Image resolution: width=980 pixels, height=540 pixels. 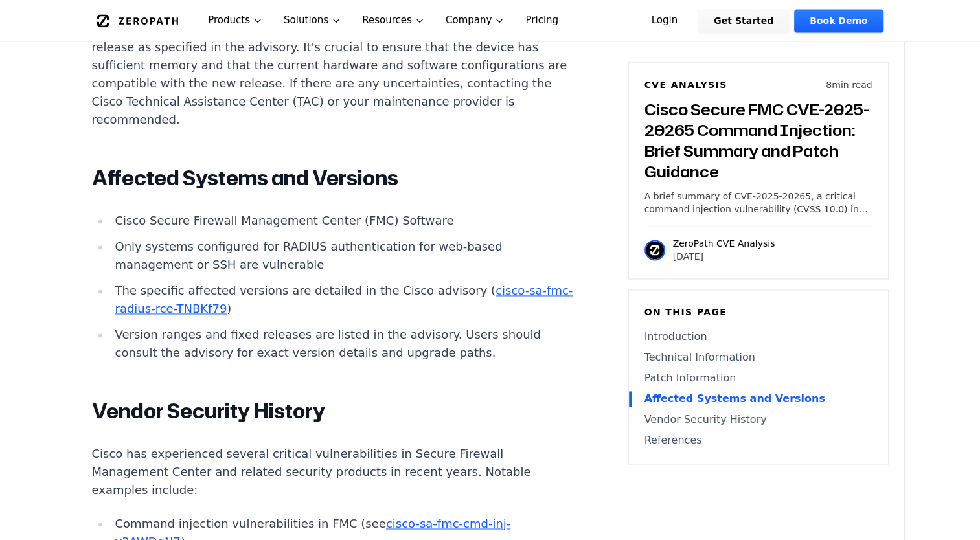 What do you see at coordinates (759, 378) in the screenshot?
I see `a: Patch Information` at bounding box center [759, 378].